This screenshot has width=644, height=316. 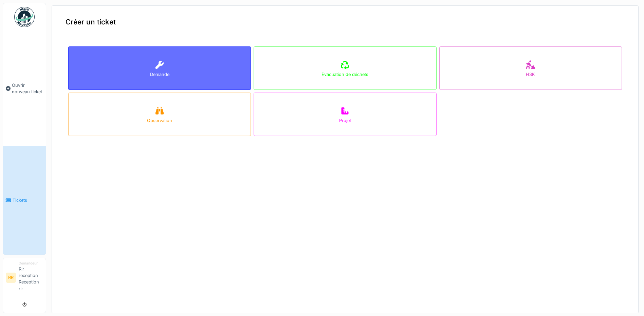 What do you see at coordinates (28, 201) in the screenshot?
I see `span: Tickets` at bounding box center [28, 201].